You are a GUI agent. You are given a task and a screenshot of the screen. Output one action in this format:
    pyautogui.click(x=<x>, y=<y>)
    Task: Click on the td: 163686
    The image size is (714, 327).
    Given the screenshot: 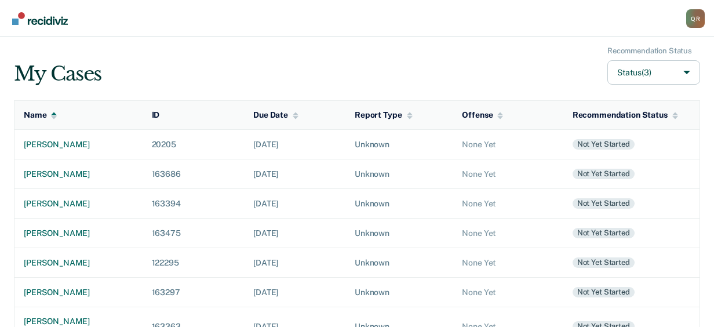 What is the action you would take?
    pyautogui.click(x=194, y=174)
    